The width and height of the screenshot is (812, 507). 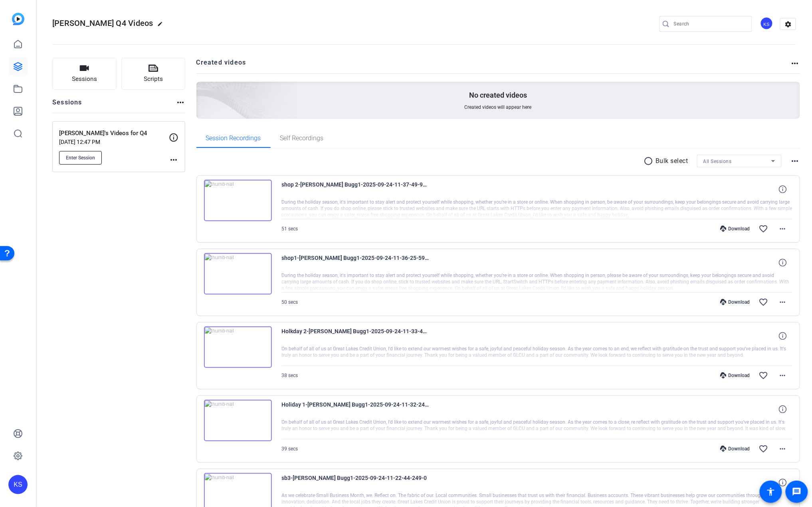 I want to click on mat-icon: settings, so click(x=789, y=24).